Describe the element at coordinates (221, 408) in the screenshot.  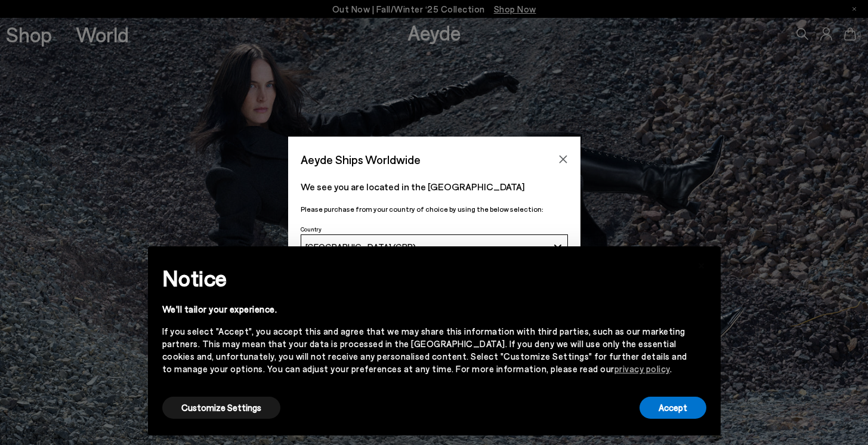
I see `button: Customize Settings` at that location.